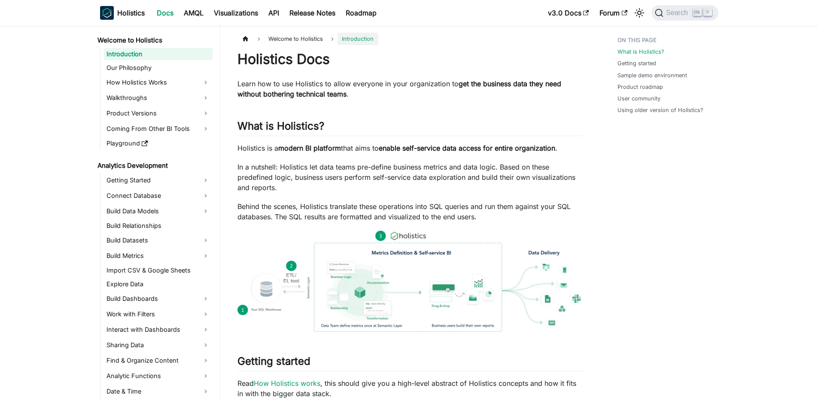 This screenshot has width=818, height=400. What do you see at coordinates (410, 39) in the screenshot?
I see `nav: Breadcrumbs` at bounding box center [410, 39].